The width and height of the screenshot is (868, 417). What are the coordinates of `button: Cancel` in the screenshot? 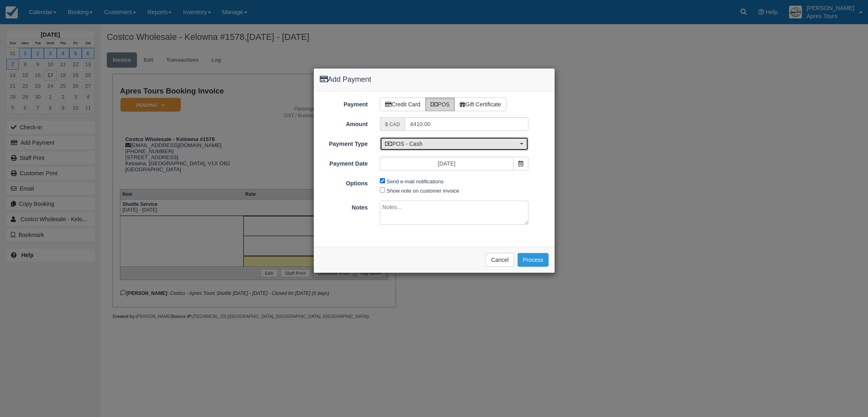 It's located at (500, 260).